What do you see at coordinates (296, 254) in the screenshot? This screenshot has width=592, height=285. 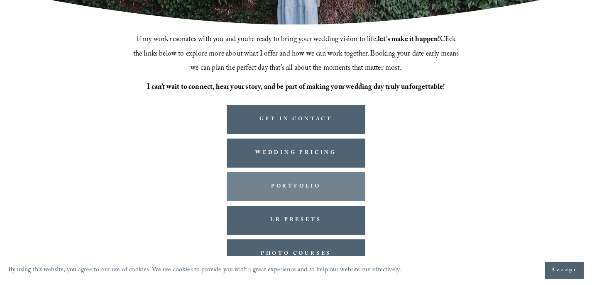 I see `a: PHOTO COURSES` at bounding box center [296, 254].